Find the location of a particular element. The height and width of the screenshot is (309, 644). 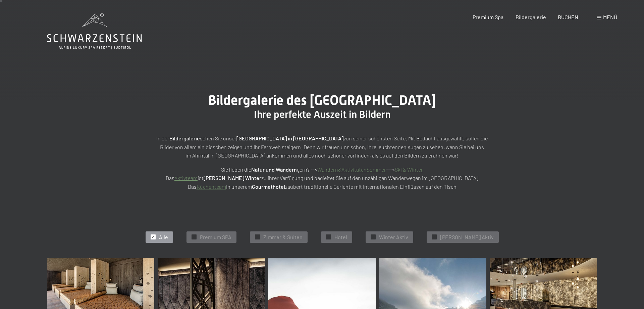

strong: Gourmethotel is located at coordinates (268, 186).